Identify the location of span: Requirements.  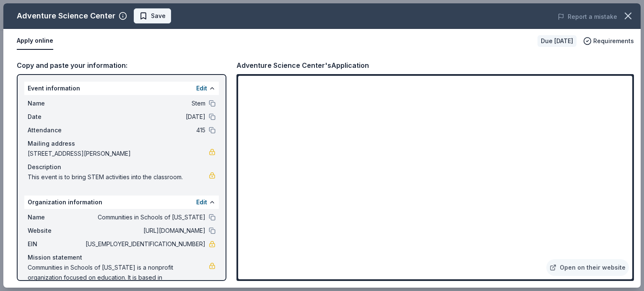
(613, 41).